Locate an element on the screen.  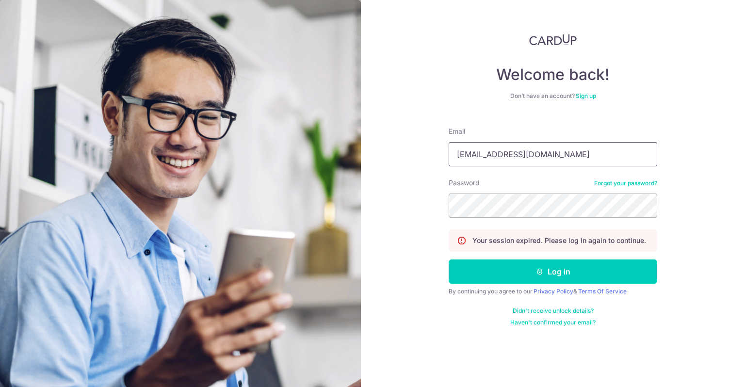
a: Forgot your password? is located at coordinates (626, 183).